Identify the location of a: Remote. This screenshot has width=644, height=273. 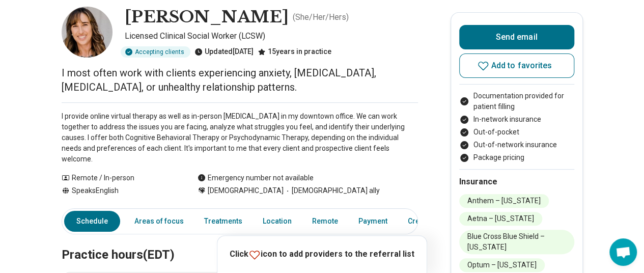
(324, 221).